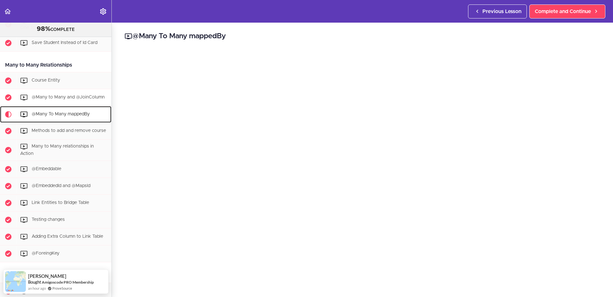 The width and height of the screenshot is (613, 297). Describe the element at coordinates (56, 29) in the screenshot. I see `div: COMPLETE` at that location.